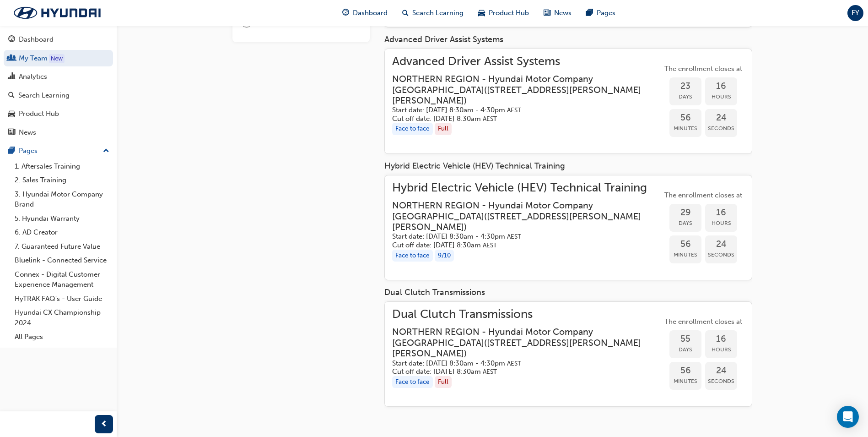 Image resolution: width=868 pixels, height=437 pixels. What do you see at coordinates (59, 95) in the screenshot?
I see `a: Search Learning` at bounding box center [59, 95].